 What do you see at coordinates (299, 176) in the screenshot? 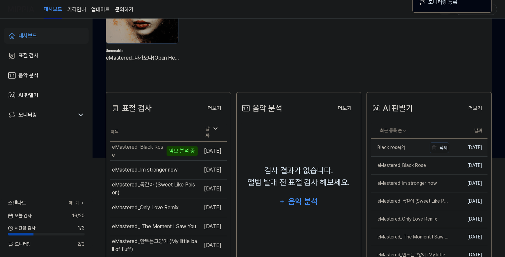
I see `div: 검사 결과가 없습니다. 앨범 발매 전 표절 검사 해보세요.` at bounding box center [299, 176].